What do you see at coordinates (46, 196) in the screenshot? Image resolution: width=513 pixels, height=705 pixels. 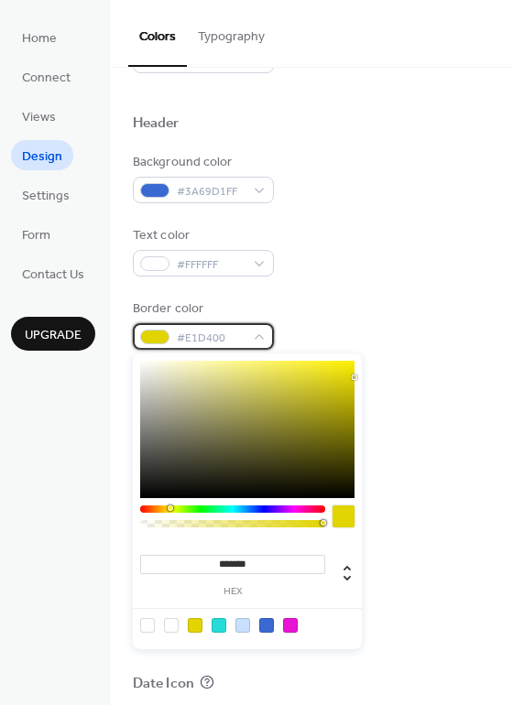 I see `span: Settings` at bounding box center [46, 196].